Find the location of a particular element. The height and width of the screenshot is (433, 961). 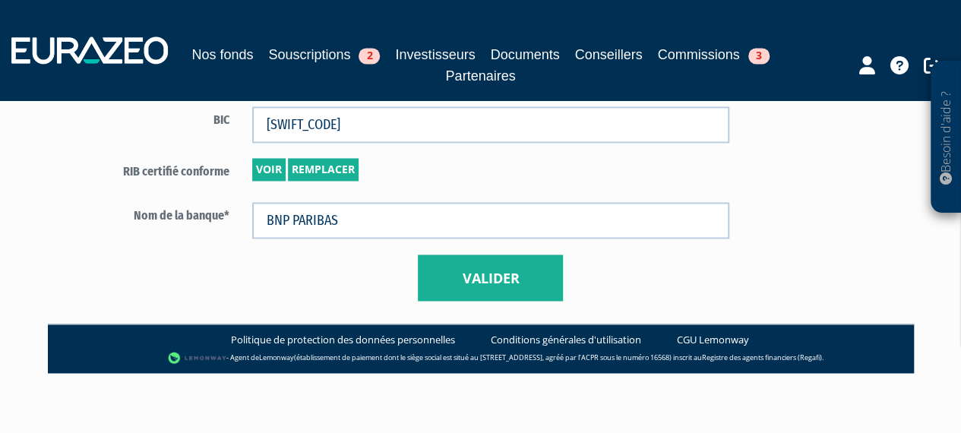

label: Nom de la banque* is located at coordinates (157, 213).